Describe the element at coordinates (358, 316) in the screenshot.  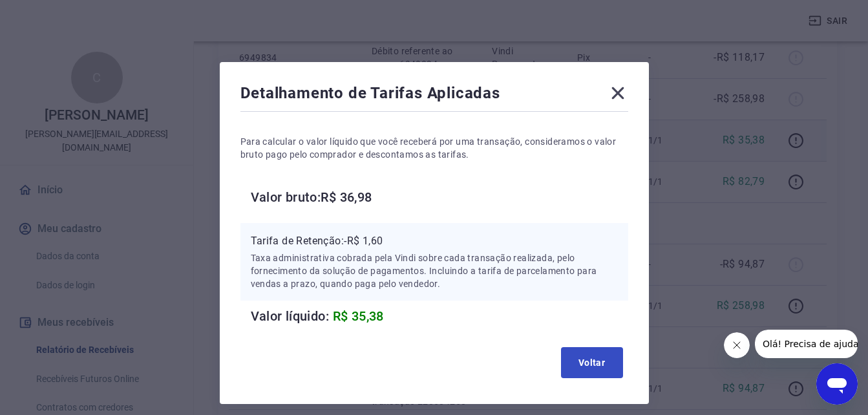
I see `span: R$ 35,38` at that location.